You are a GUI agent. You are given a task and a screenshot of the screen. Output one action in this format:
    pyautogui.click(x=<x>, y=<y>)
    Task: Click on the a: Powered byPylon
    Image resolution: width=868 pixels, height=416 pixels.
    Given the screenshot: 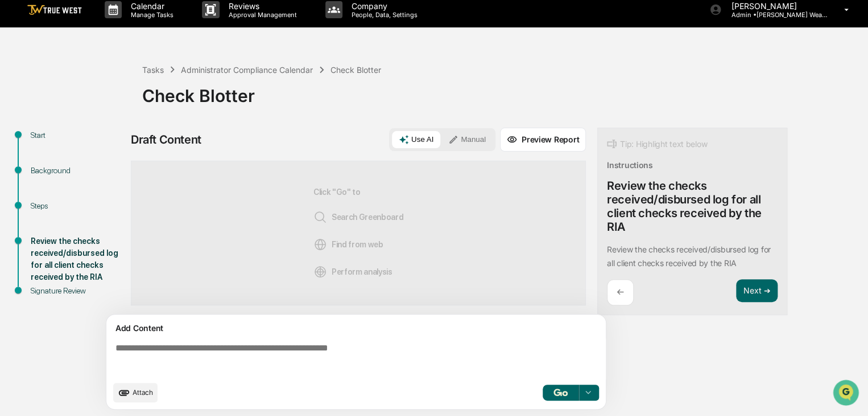 What is the action you would take?
    pyautogui.click(x=108, y=197)
    